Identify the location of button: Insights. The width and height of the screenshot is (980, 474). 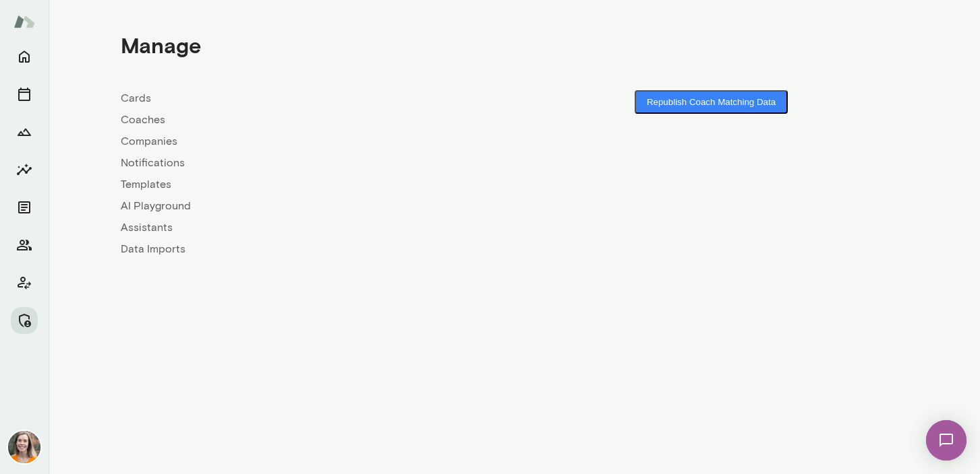
(24, 170).